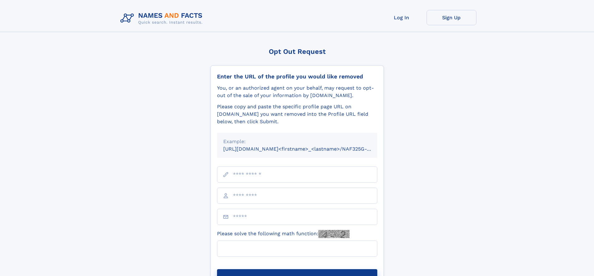 Image resolution: width=594 pixels, height=276 pixels. Describe the element at coordinates (297, 92) in the screenshot. I see `div: You, or an authorized agent on your behalf, may request to opt-out of the sale of your informatio...` at that location.